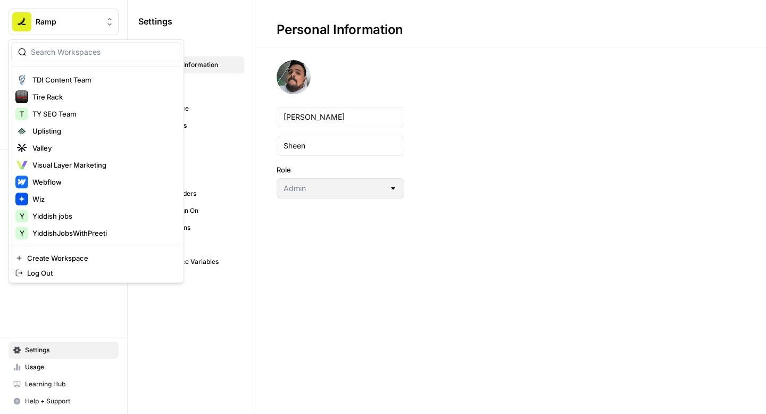  I want to click on img: TDI Content Team Logo, so click(22, 80).